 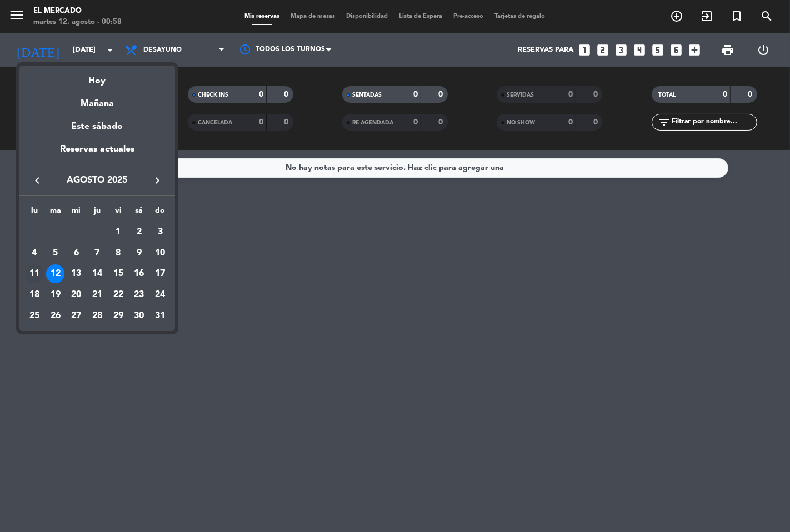 I want to click on div: 13, so click(x=76, y=274).